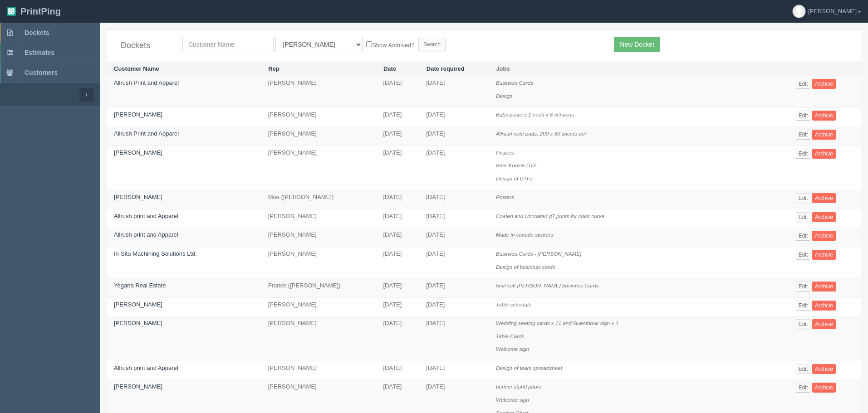 This screenshot has width=868, height=413. I want to click on span: Dockets, so click(37, 32).